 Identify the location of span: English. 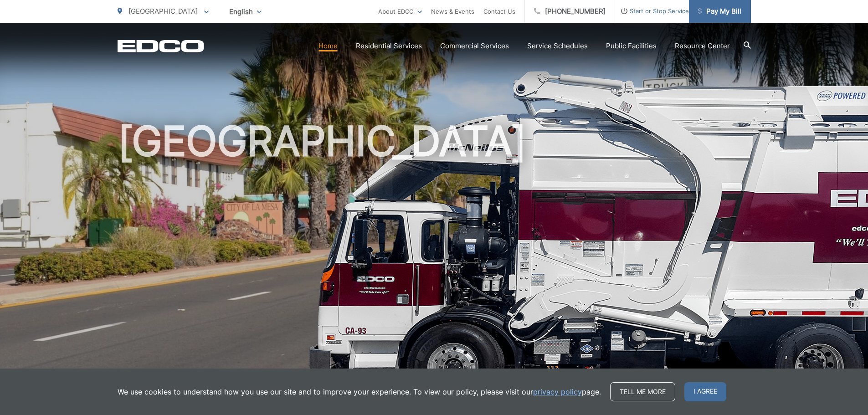
(245, 11).